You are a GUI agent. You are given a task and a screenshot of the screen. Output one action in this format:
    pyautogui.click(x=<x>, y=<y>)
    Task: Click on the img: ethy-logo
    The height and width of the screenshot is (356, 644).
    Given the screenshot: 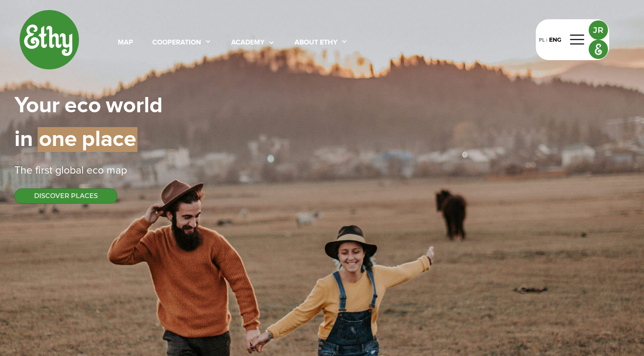 What is the action you would take?
    pyautogui.click(x=49, y=40)
    